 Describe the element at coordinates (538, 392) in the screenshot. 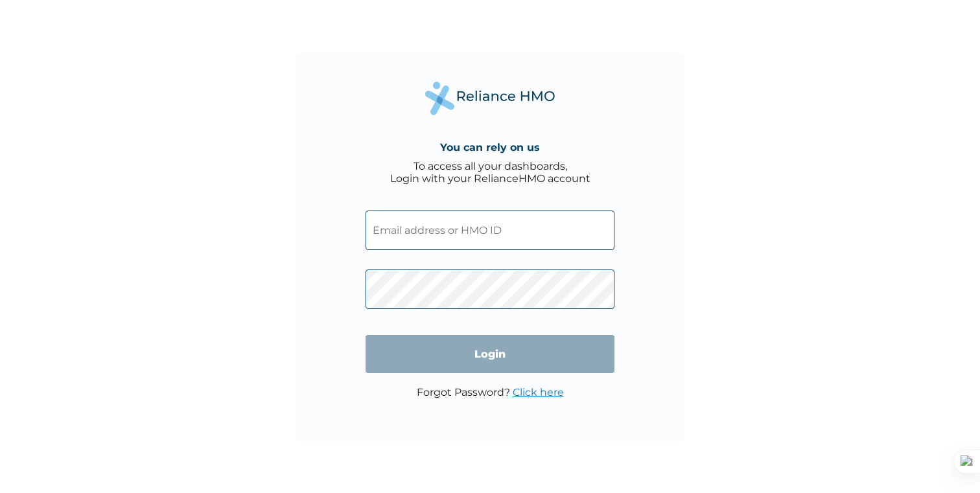

I see `a: Click here` at that location.